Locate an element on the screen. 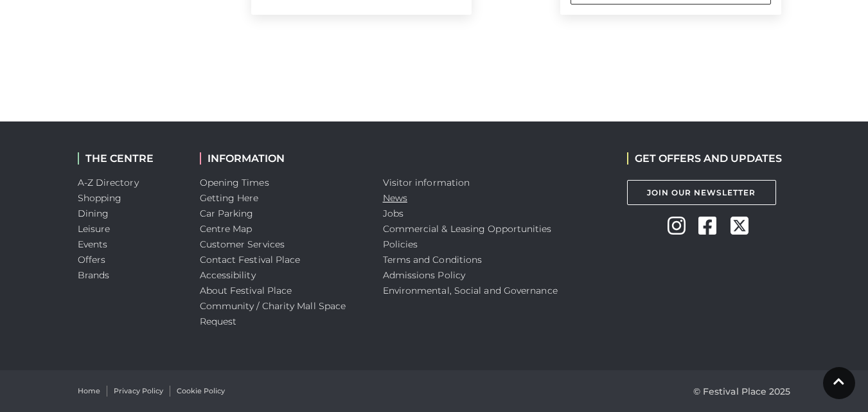  a: Offers is located at coordinates (92, 260).